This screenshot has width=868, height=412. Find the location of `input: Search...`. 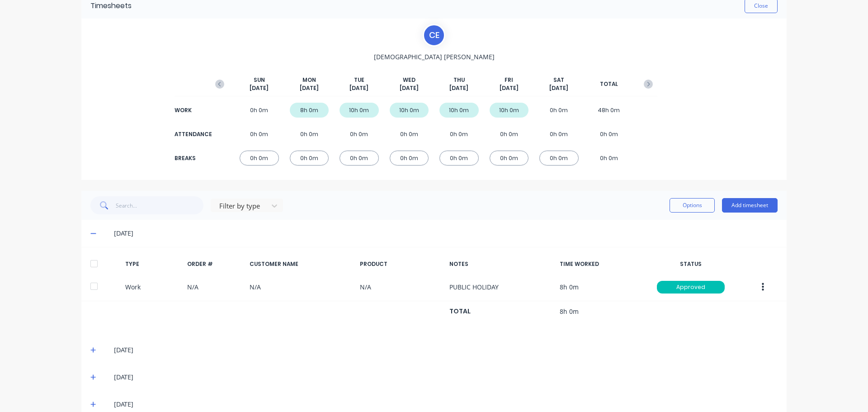

input: Search... is located at coordinates (160, 205).